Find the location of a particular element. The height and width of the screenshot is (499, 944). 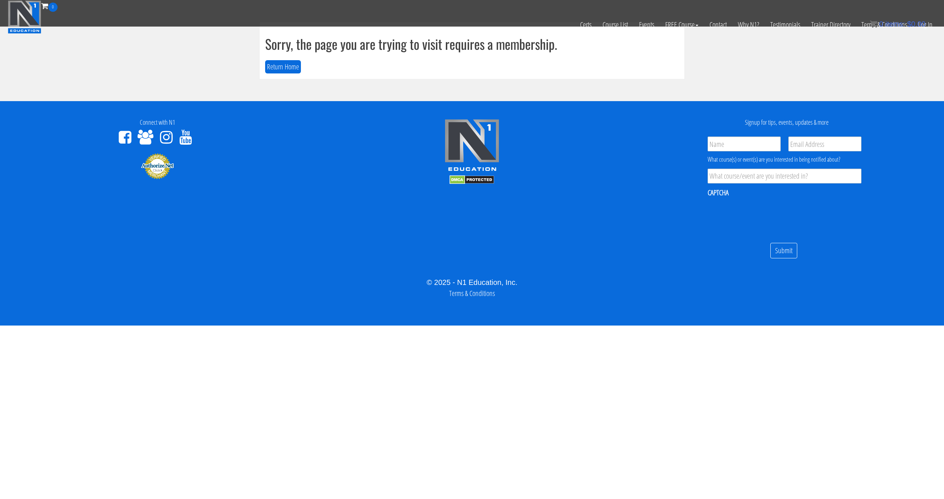

div: © 2025 - N1 Education, Inc. is located at coordinates (472, 282).